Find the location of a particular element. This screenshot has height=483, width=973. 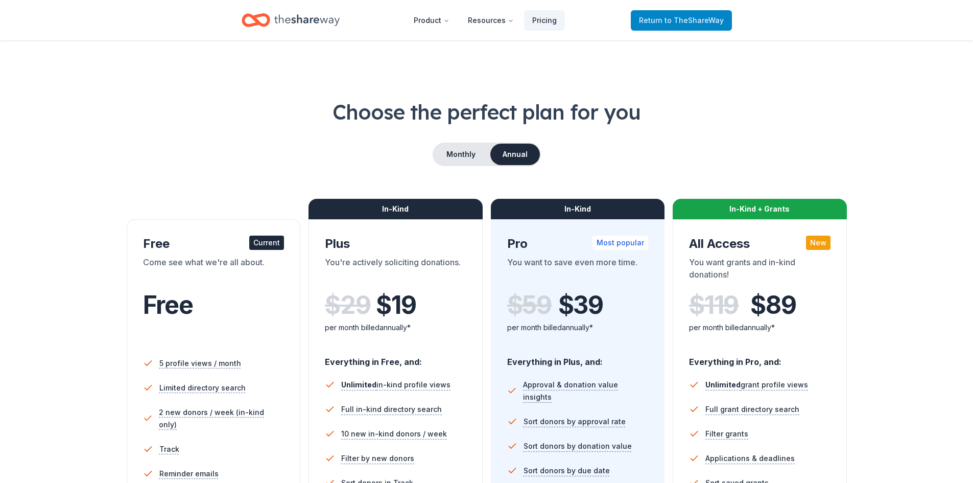

span: grant profile views is located at coordinates (757, 384).